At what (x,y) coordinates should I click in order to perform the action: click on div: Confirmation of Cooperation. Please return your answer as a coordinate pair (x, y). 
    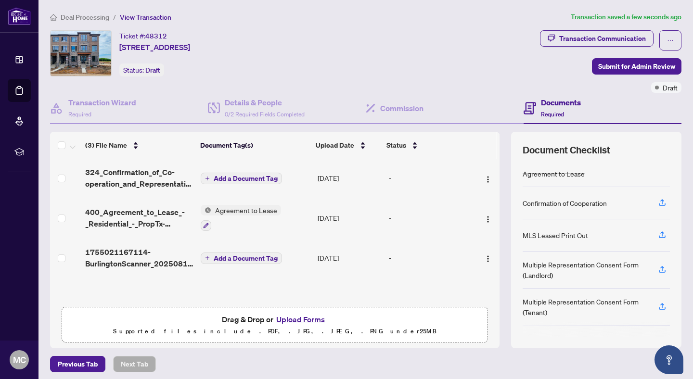
    Looking at the image, I should click on (565, 203).